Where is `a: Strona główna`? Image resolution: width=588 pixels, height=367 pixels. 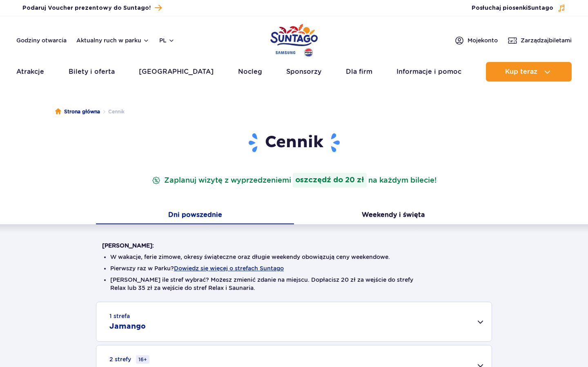 a: Strona główna is located at coordinates (78, 112).